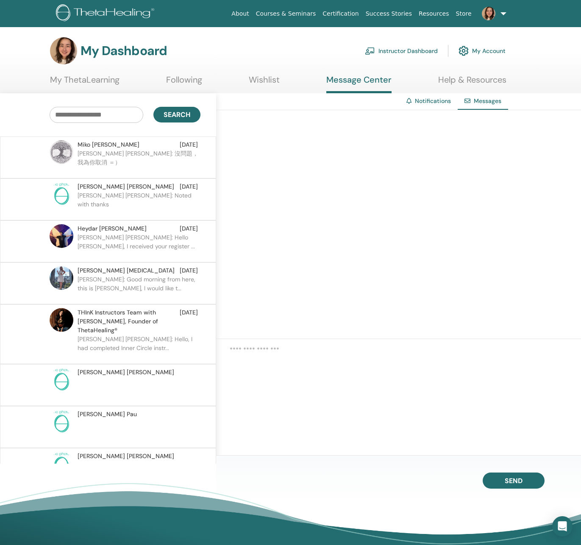 The width and height of the screenshot is (581, 545). What do you see at coordinates (184, 83) in the screenshot?
I see `a: Following` at bounding box center [184, 83].